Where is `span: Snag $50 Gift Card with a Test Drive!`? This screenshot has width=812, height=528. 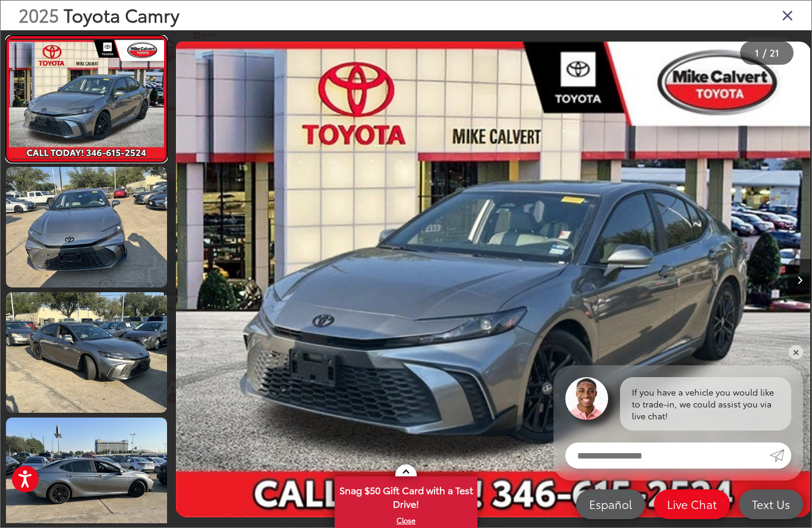 span: Snag $50 Gift Card with a Test Drive! is located at coordinates (406, 495).